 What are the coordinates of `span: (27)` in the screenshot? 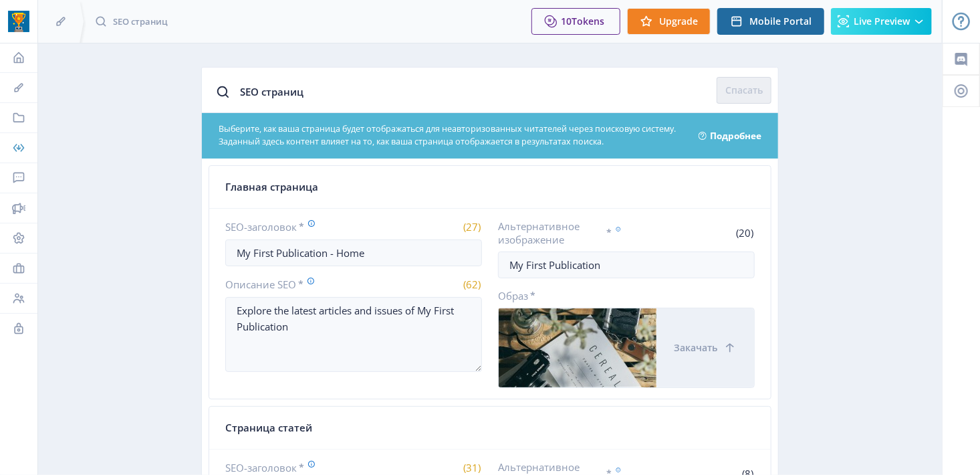 It's located at (471, 226).